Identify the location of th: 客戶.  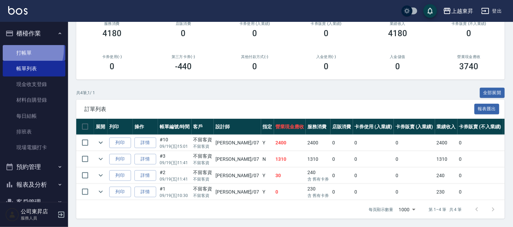
(203, 126).